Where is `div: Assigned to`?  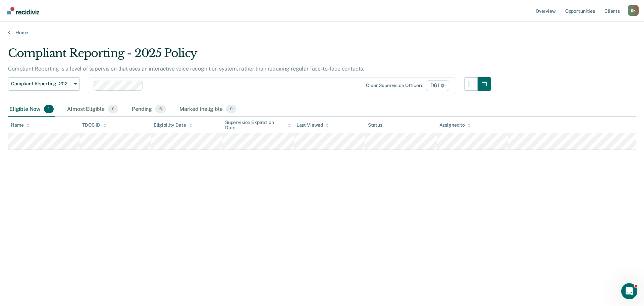
div: Assigned to is located at coordinates (455, 125).